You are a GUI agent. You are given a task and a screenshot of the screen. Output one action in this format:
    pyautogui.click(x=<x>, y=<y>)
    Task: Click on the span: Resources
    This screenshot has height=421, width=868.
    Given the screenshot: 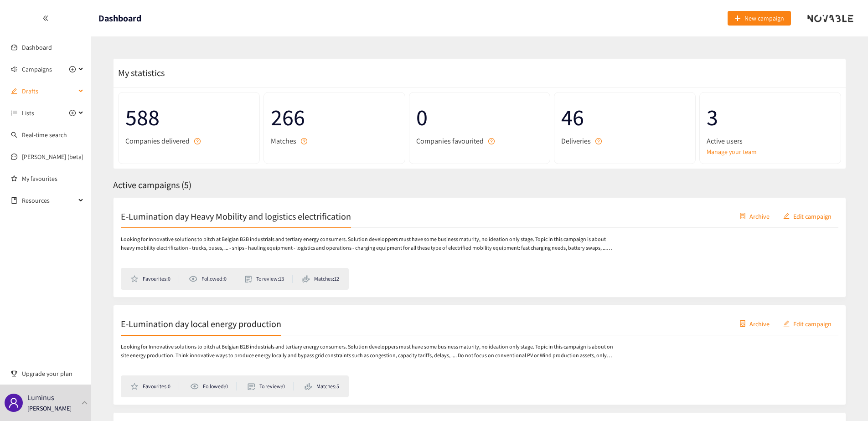 What is the action you would take?
    pyautogui.click(x=49, y=201)
    